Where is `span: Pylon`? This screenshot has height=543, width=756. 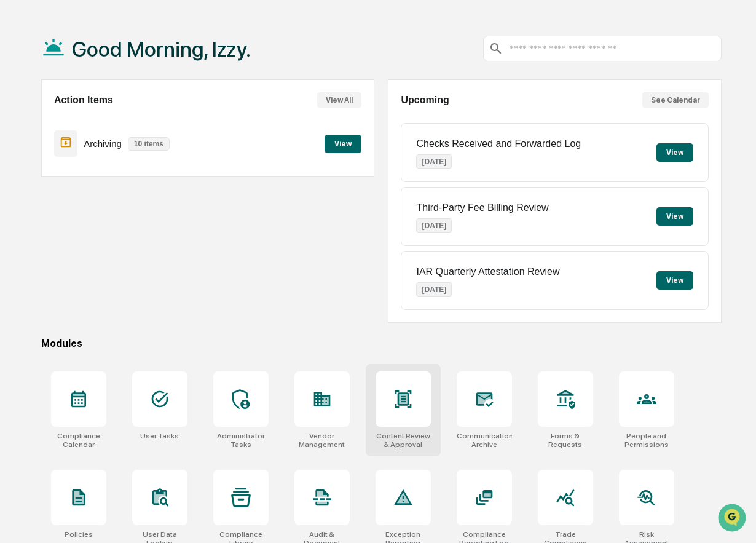 span: Pylon is located at coordinates (135, 213).